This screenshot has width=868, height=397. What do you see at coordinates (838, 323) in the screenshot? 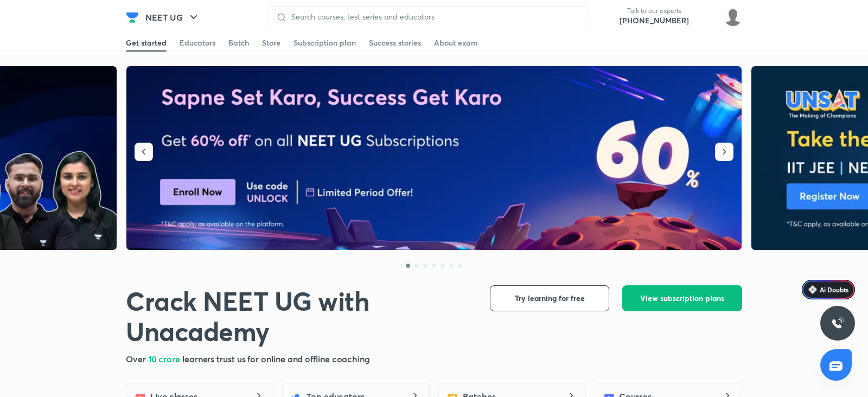
I see `img: ttu` at bounding box center [838, 323].